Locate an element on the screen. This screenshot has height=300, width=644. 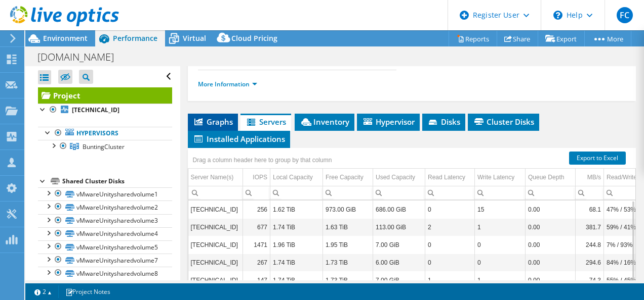
td: Column Server Name(s), Value 10.10.51.111 is located at coordinates (216, 210).